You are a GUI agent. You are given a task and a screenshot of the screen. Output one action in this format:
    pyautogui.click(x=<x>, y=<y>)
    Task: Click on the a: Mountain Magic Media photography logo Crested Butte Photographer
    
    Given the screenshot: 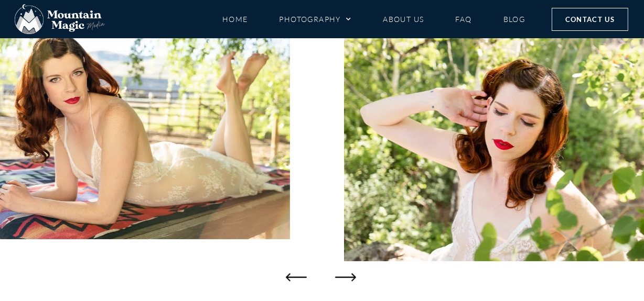 What is the action you would take?
    pyautogui.click(x=60, y=19)
    